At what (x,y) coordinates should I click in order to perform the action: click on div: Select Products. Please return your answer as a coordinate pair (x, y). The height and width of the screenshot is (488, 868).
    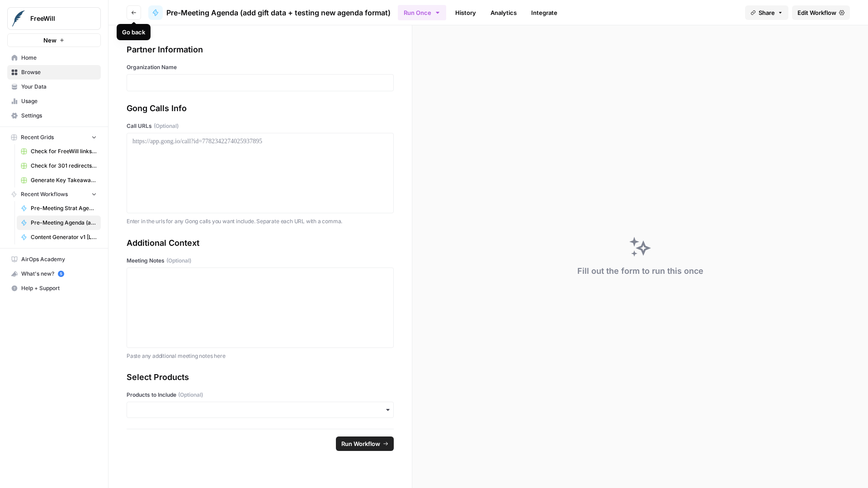
    Looking at the image, I should click on (260, 377).